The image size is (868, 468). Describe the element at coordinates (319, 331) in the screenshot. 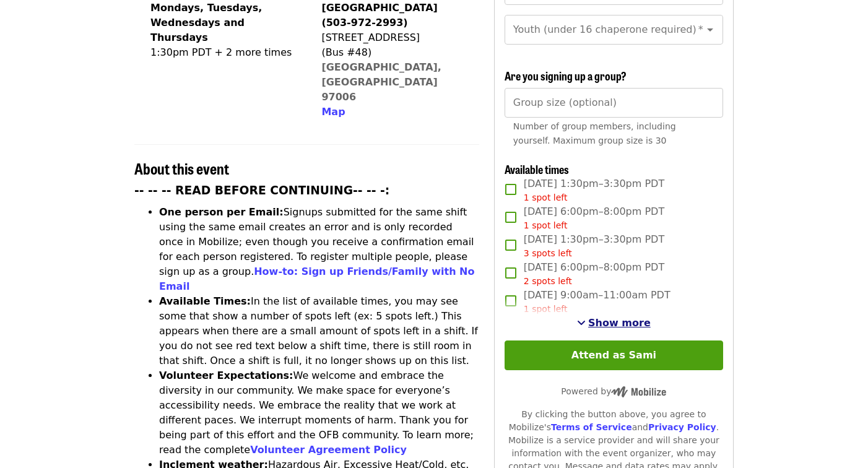

I see `li: In the list of available times, you may see some that show a number of spots left (ex: 5 spots le...` at that location.